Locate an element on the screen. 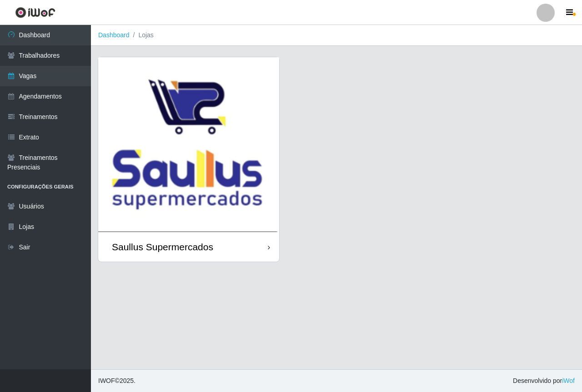  a: Dashboard is located at coordinates (113, 35).